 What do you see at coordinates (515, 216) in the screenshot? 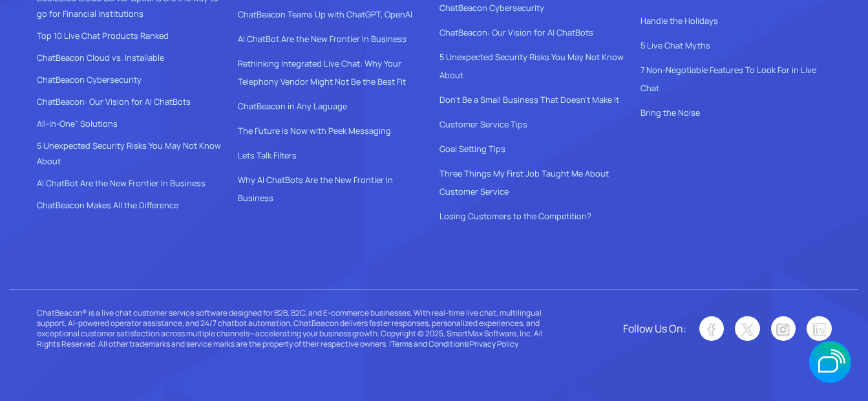
I see `a: Losing Customers to the Competition?` at bounding box center [515, 216].